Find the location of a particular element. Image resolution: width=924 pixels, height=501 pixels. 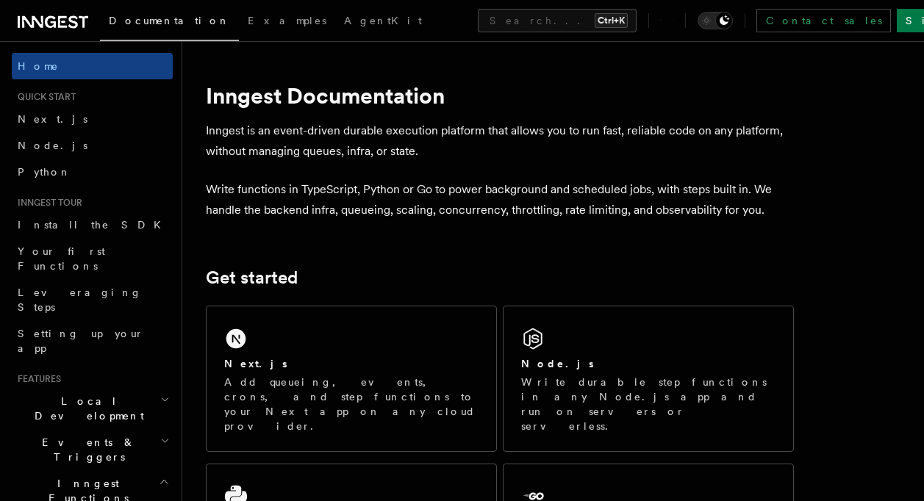

h2: Node.js is located at coordinates (557, 364).